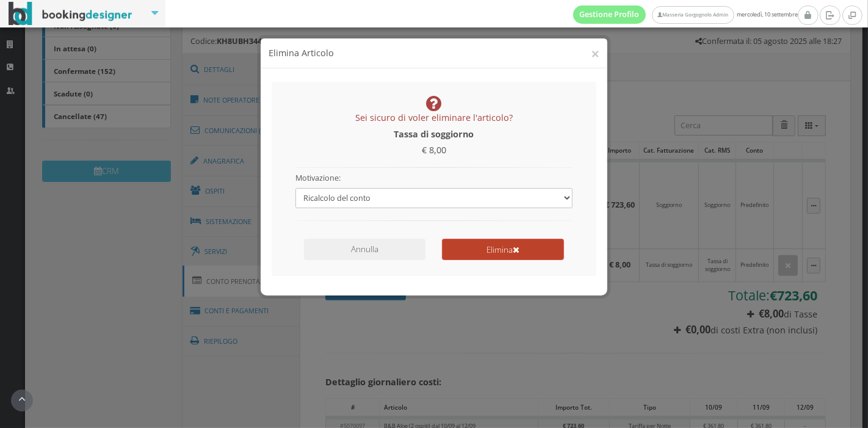 The width and height of the screenshot is (868, 428). What do you see at coordinates (434, 149) in the screenshot?
I see `h4: € 8,00` at bounding box center [434, 149].